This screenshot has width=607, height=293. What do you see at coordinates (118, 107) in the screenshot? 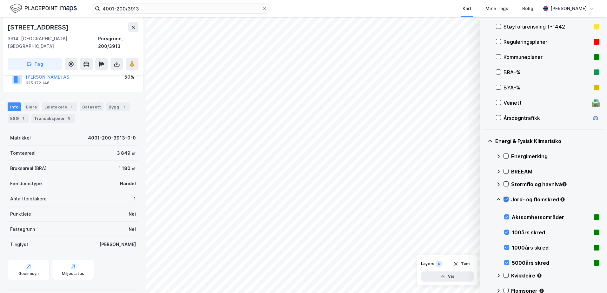
I see `div: Bygg` at bounding box center [118, 107].